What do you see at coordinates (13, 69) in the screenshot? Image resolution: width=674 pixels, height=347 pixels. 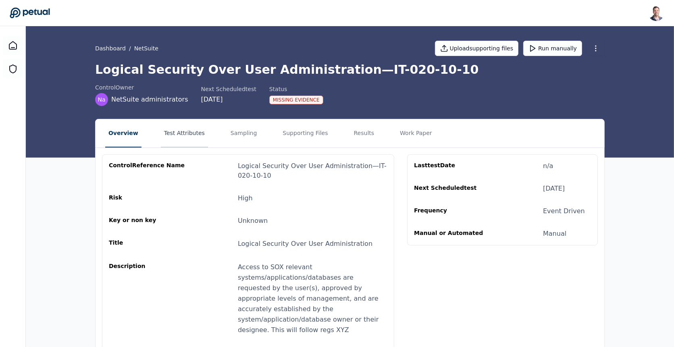 I see `a: SOC` at bounding box center [13, 69].